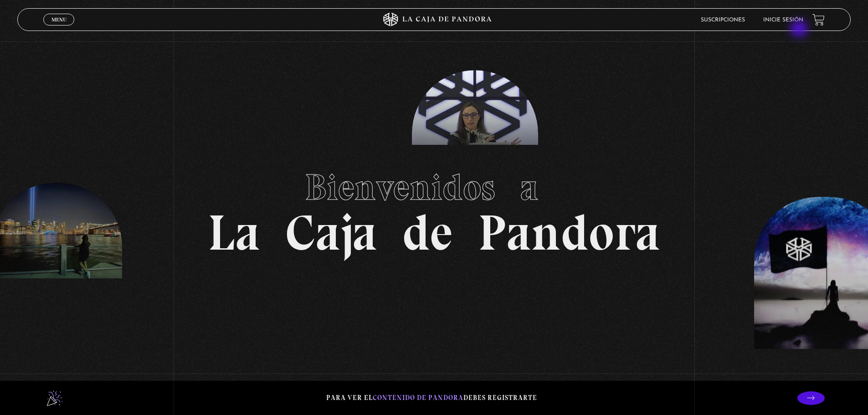  Describe the element at coordinates (434, 188) in the screenshot. I see `span: Bienvenidos a` at that location.